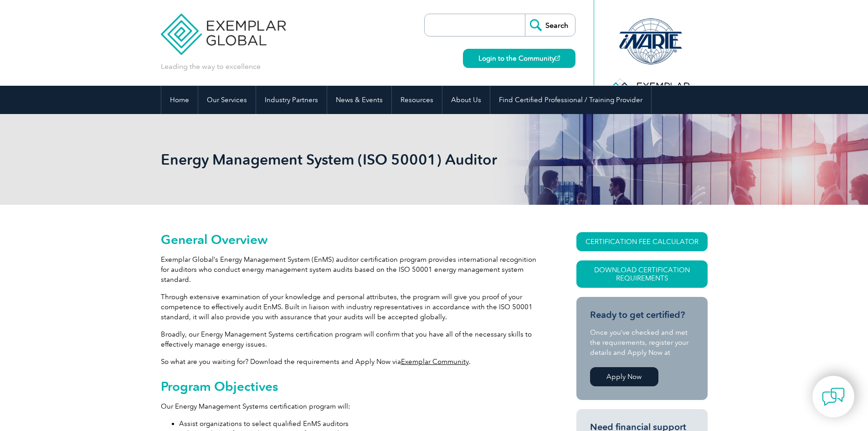 The width and height of the screenshot is (868, 431). What do you see at coordinates (624, 377) in the screenshot?
I see `a: Apply Now` at bounding box center [624, 377].